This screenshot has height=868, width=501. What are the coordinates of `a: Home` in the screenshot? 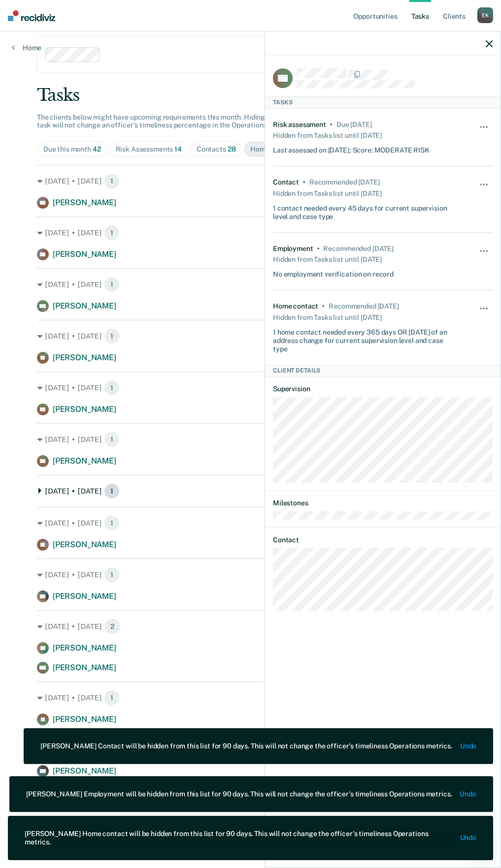 It's located at (26, 48).